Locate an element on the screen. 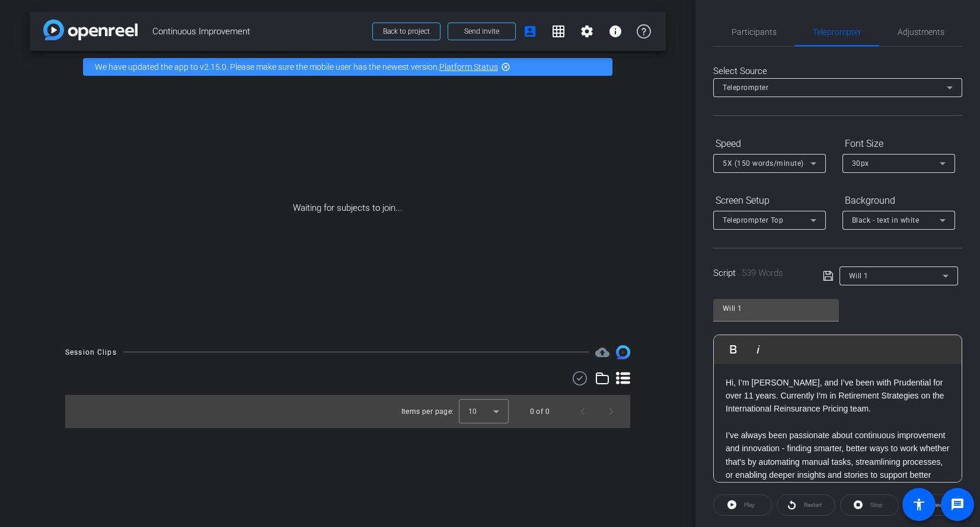 This screenshot has width=980, height=527. span: Send invite is located at coordinates (481, 32).